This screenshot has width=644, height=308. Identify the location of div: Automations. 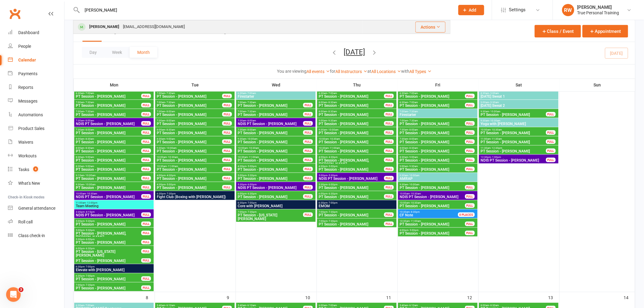
(30, 114).